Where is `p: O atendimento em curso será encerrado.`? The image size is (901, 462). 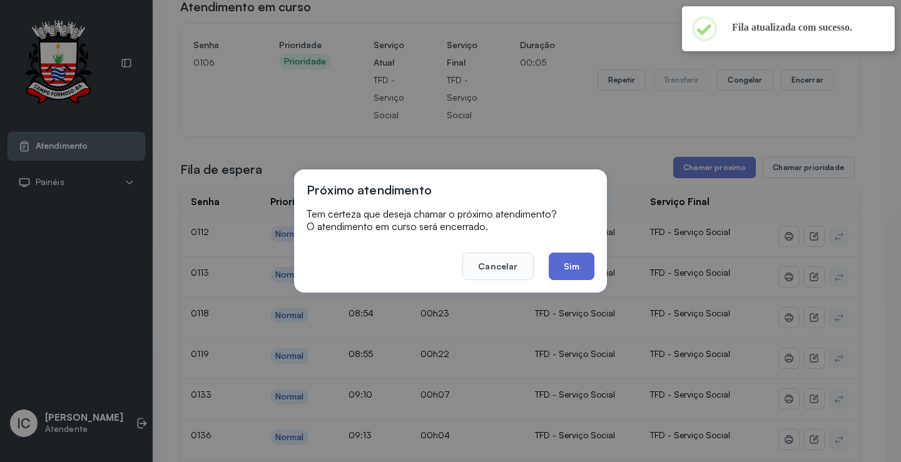 p: O atendimento em curso será encerrado. is located at coordinates (451, 227).